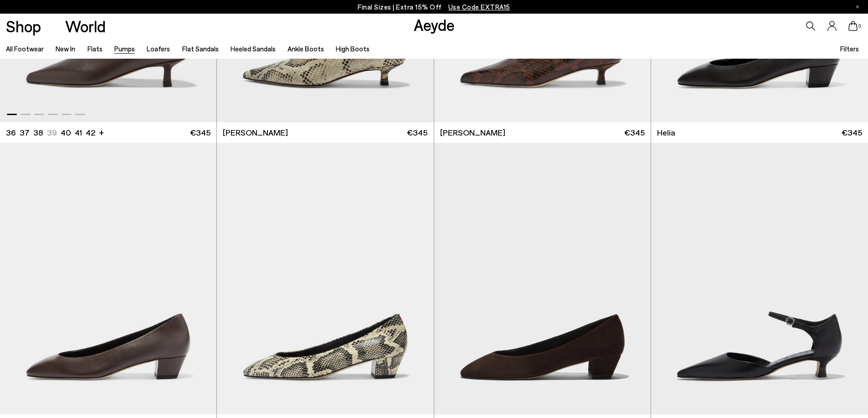 This screenshot has width=868, height=418. What do you see at coordinates (94, 49) in the screenshot?
I see `a: Flats` at bounding box center [94, 49].